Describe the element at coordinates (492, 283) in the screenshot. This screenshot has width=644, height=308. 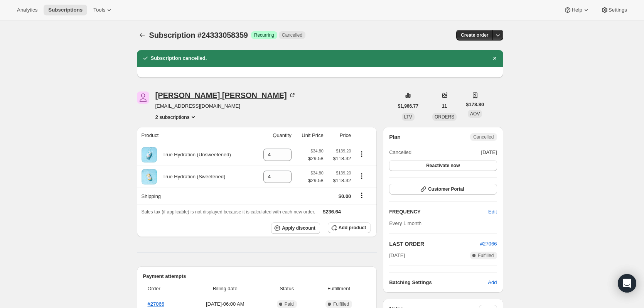
I see `button: Add` at that location.